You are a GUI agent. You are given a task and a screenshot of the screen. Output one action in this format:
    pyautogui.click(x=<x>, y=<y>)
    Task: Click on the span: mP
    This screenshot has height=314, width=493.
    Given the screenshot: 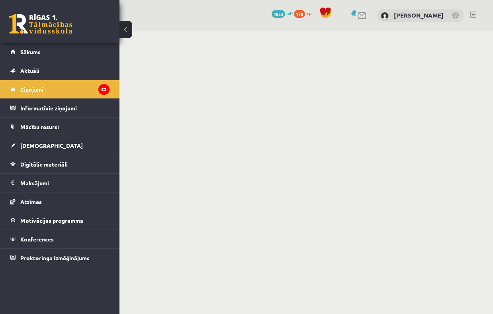 What is the action you would take?
    pyautogui.click(x=290, y=13)
    